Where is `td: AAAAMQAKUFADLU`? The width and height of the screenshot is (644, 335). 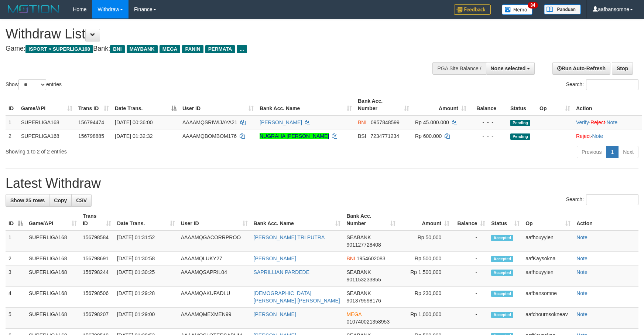
td: AAAAMQAKUFADLU is located at coordinates (214, 297).